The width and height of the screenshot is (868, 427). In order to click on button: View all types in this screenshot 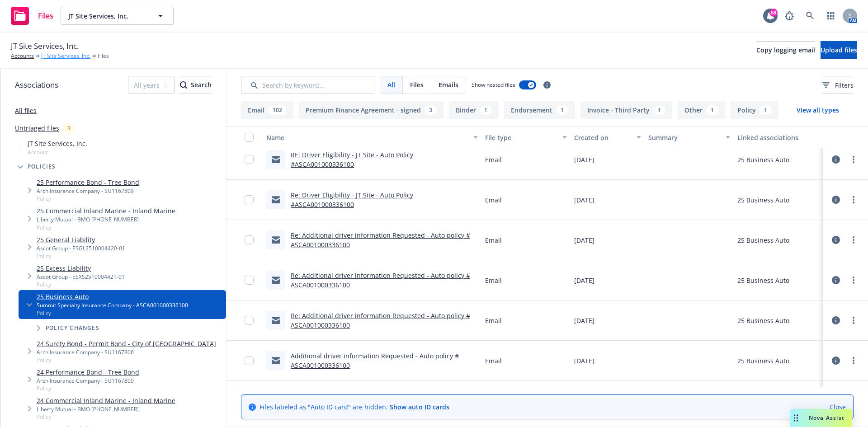, I will do `click(818, 111)`.